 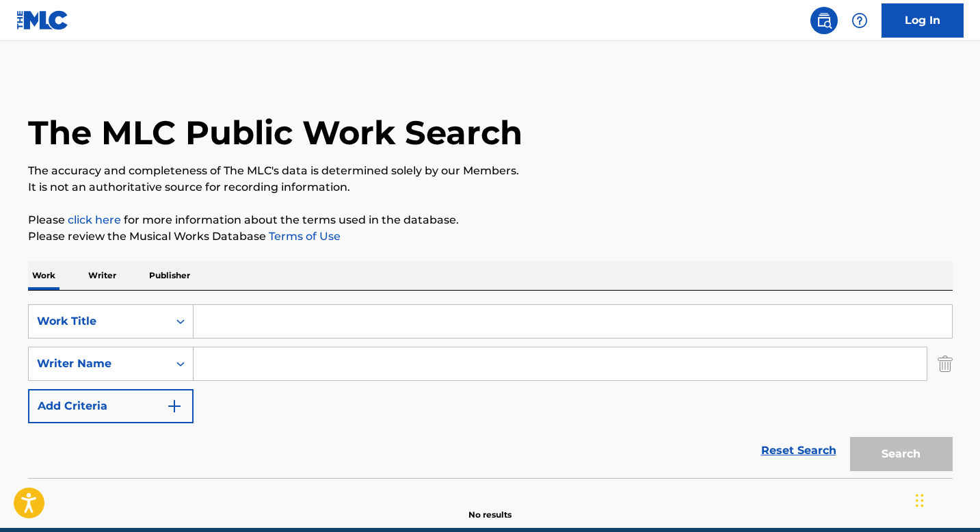 I want to click on img: MLC Logo, so click(x=42, y=20).